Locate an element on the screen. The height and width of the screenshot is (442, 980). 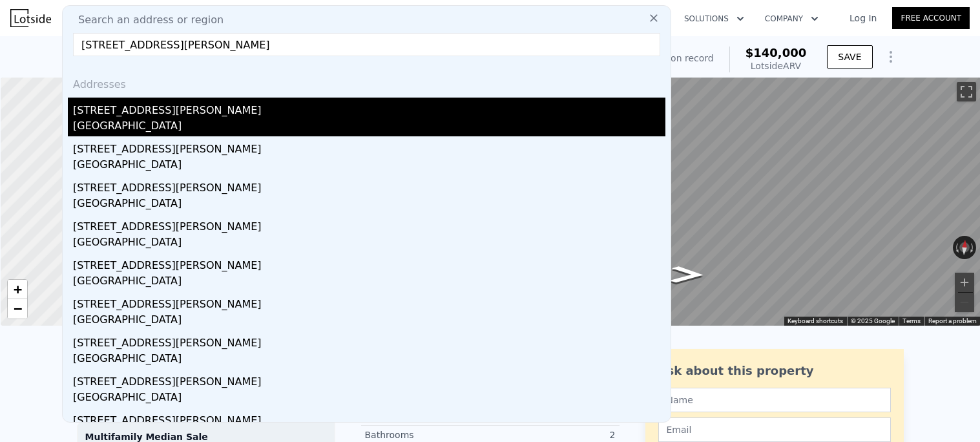
button: Keyboard shortcuts is located at coordinates (815, 322).